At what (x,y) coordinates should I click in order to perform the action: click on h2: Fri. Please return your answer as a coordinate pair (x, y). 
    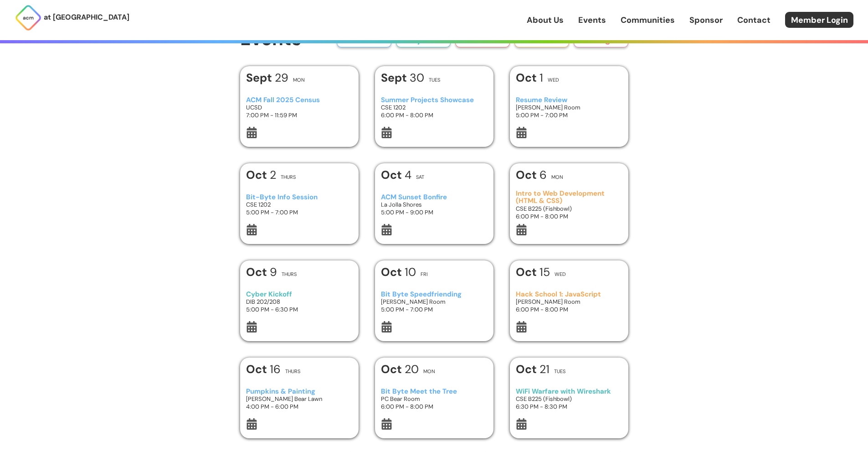
    Looking at the image, I should click on (424, 274).